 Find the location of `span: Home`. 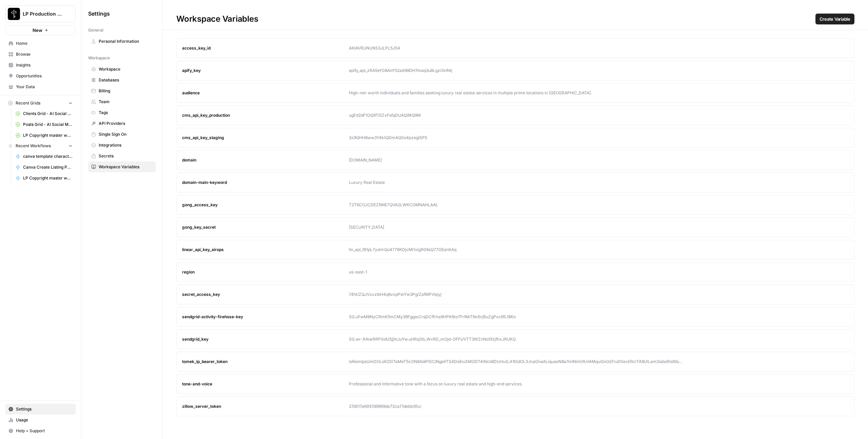

span: Home is located at coordinates (44, 43).